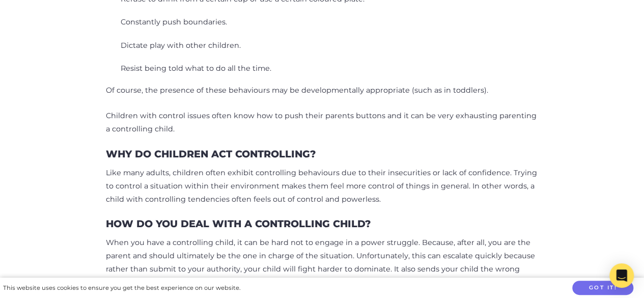 The width and height of the screenshot is (644, 298). Describe the element at coordinates (196, 69) in the screenshot. I see `li: Resist being told what to do all the time.` at that location.